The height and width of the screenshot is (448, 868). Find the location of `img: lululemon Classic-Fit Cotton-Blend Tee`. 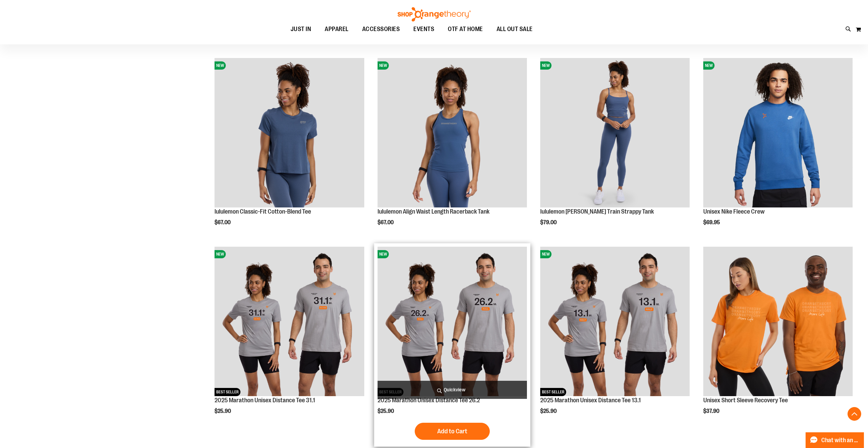

img: lululemon Classic-Fit Cotton-Blend Tee is located at coordinates (289, 133).